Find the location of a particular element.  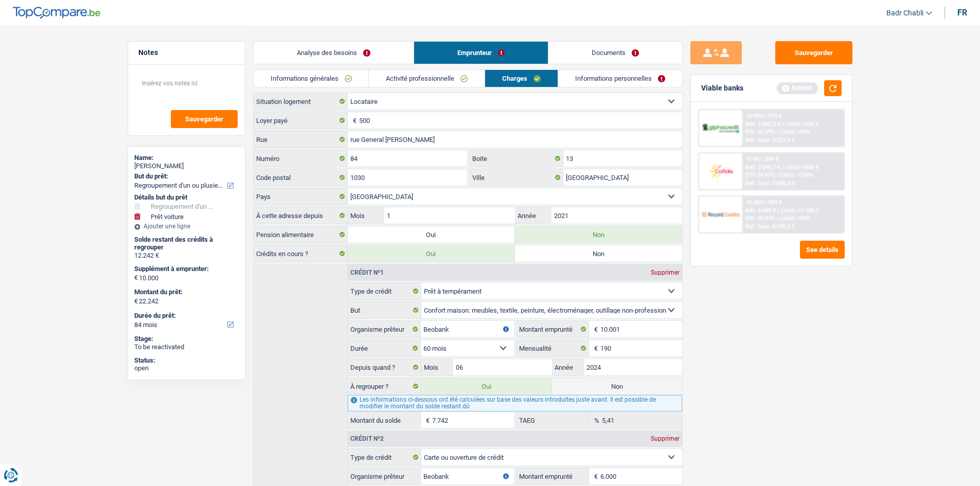

span: Sauvegarder is located at coordinates (204, 119).